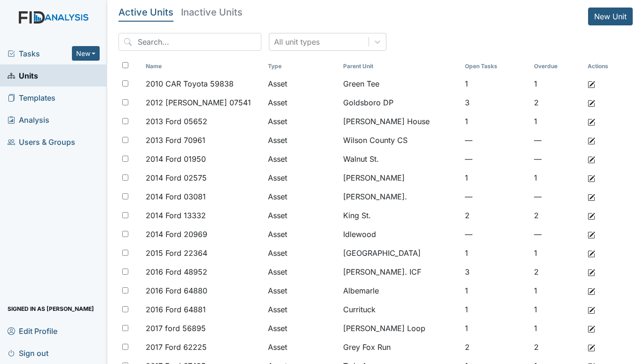  Describe the element at coordinates (610, 17) in the screenshot. I see `a: New Unit` at that location.